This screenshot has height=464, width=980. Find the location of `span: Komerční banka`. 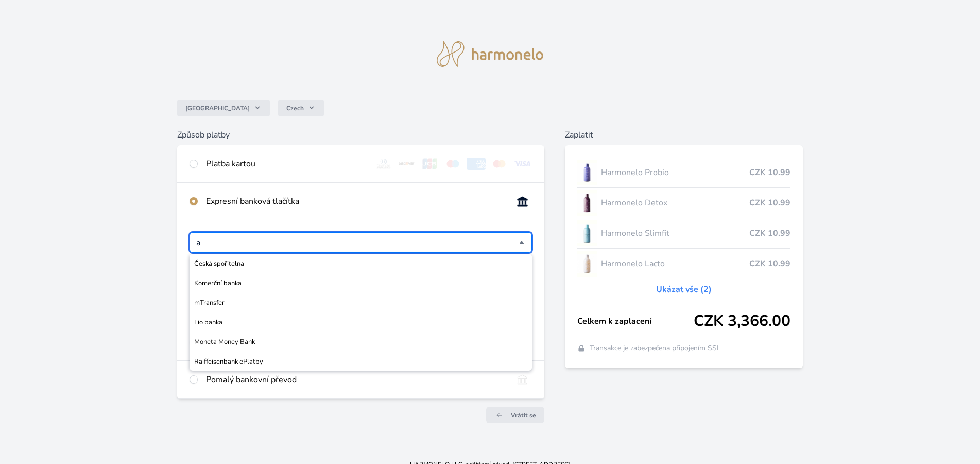

span: Komerční banka is located at coordinates (361, 283).